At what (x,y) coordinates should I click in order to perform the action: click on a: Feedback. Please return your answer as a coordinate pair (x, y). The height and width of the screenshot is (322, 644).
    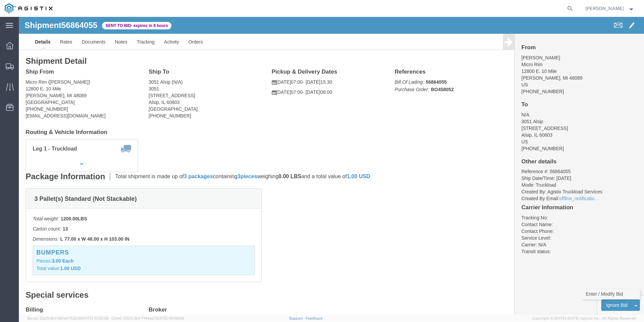
    Looking at the image, I should click on (314, 318).